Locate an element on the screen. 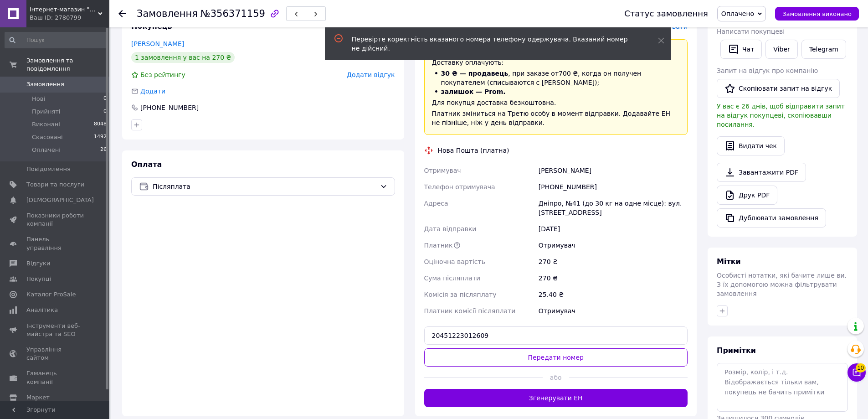  span: Отримувач is located at coordinates (443, 171).